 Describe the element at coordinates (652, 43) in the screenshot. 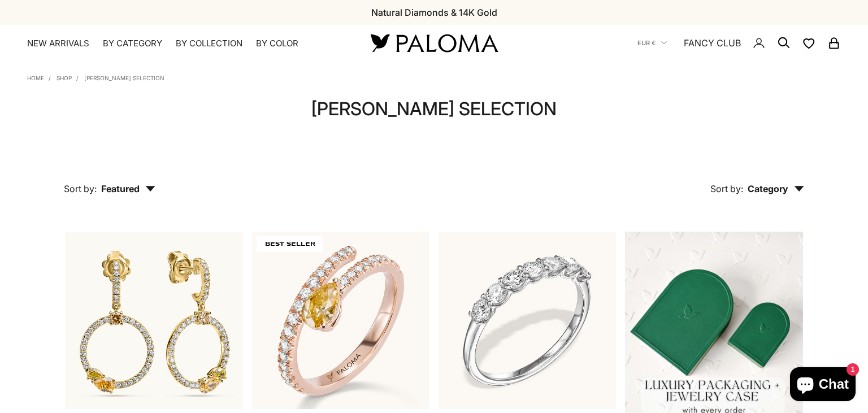

I see `button: EUR €` at that location.